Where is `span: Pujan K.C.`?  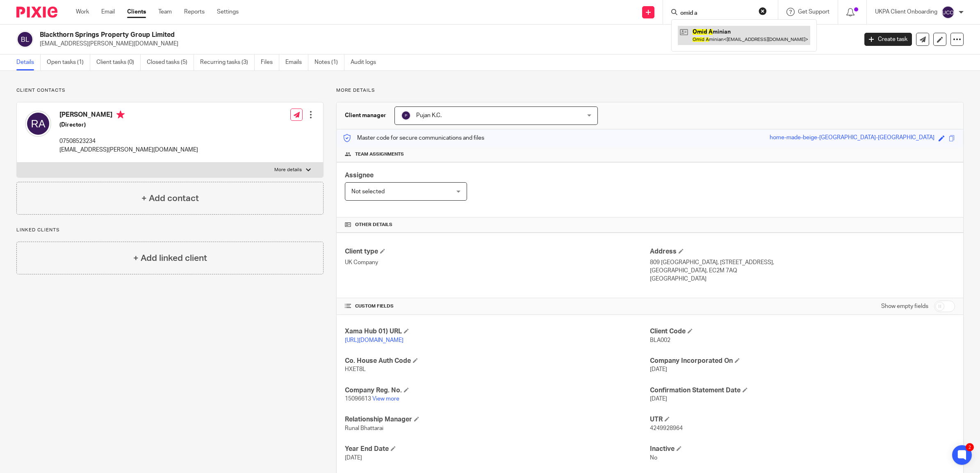
span: Pujan K.C. is located at coordinates (428, 116).